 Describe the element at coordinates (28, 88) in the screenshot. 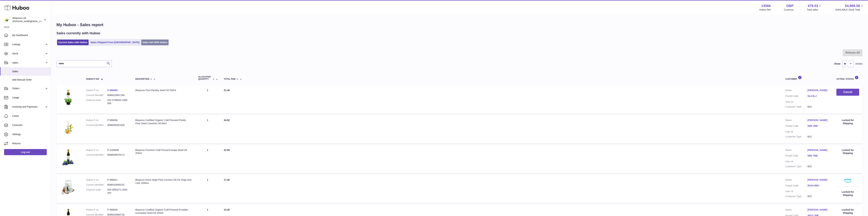

I see `span: Orders` at that location.